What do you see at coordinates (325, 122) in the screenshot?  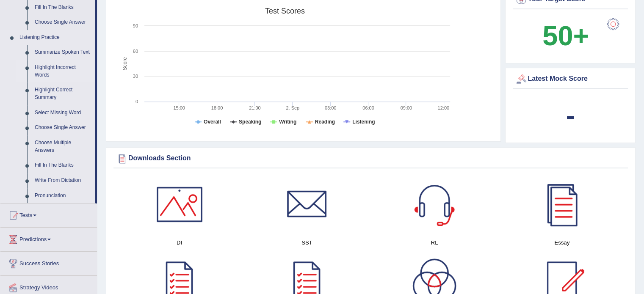 I see `tspan: Reading` at bounding box center [325, 122].